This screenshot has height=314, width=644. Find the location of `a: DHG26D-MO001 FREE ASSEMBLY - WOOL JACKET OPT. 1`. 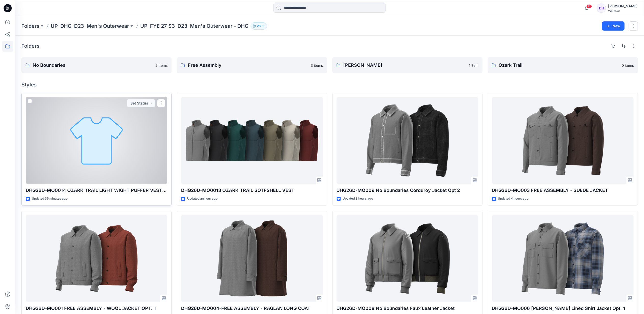

a: DHG26D-MO001 FREE ASSEMBLY - WOOL JACKET OPT. 1 is located at coordinates (96, 259).